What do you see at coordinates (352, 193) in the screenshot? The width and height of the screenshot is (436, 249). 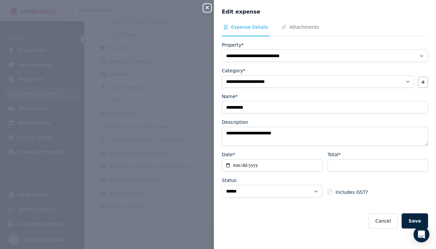 I see `span: Includes GST?` at bounding box center [352, 193].